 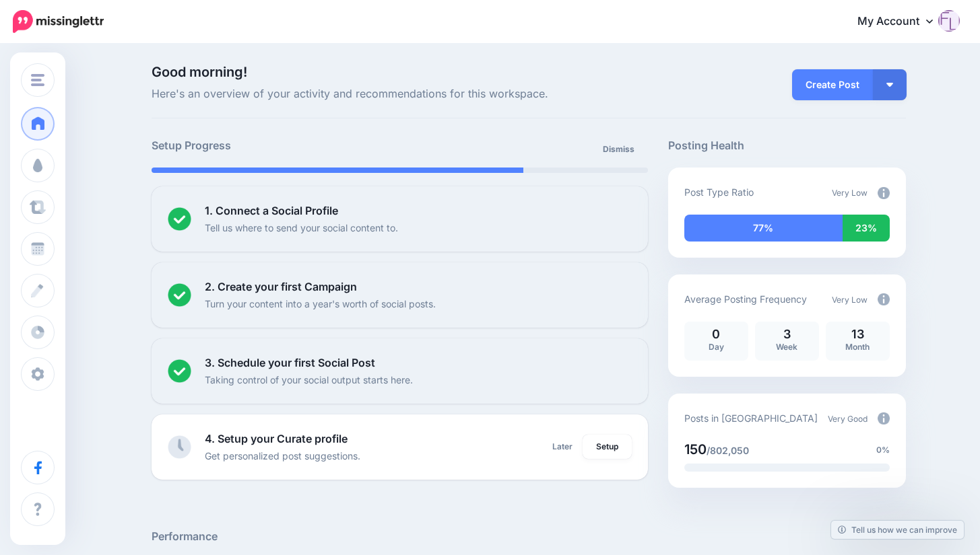 I want to click on div: 23% of your posts in the last 30 days were manually created (i.e. were not from Drip Campaigns or..., so click(x=866, y=228).